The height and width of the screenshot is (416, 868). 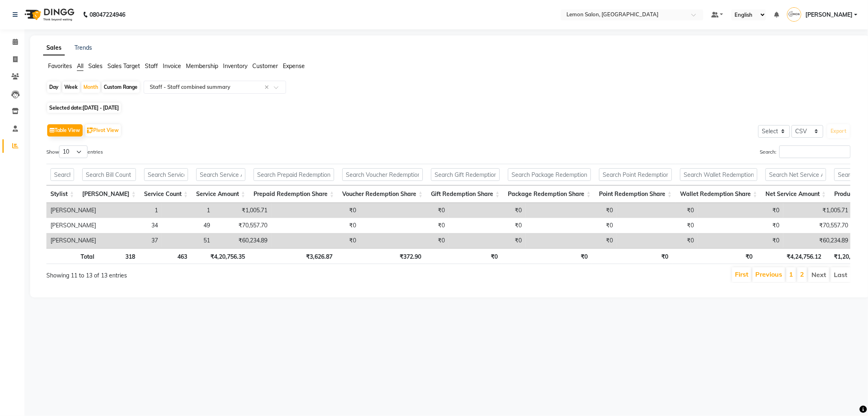 What do you see at coordinates (65, 130) in the screenshot?
I see `button: Table View` at bounding box center [65, 130].